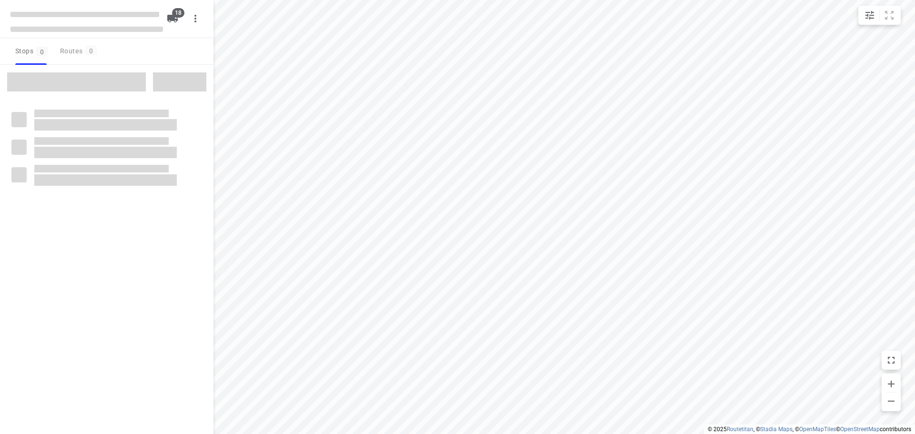 The image size is (915, 434). Describe the element at coordinates (809, 429) in the screenshot. I see `li: © 2025 , © , © © contributors` at that location.